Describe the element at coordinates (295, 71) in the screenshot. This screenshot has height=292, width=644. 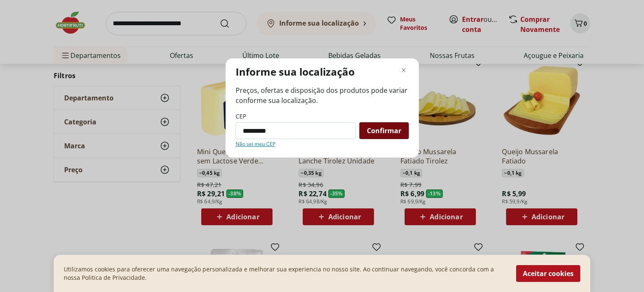
I see `p: Informe sua localização` at that location.